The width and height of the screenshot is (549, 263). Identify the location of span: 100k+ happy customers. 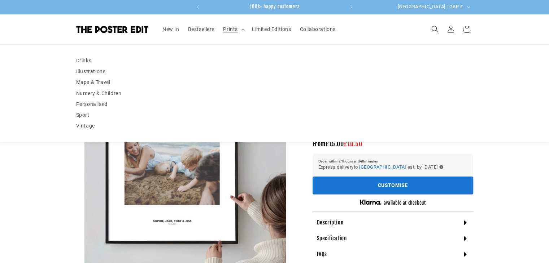
(275, 6).